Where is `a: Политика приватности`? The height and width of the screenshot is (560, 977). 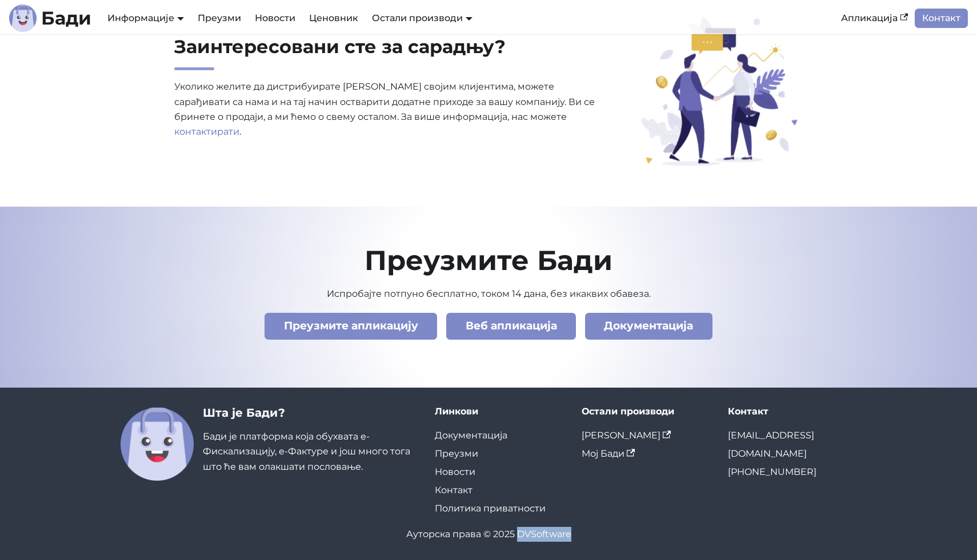
a: Политика приватности is located at coordinates (490, 508).